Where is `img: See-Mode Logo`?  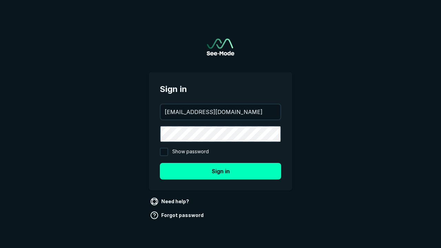
img: See-Mode Logo is located at coordinates (221, 47).